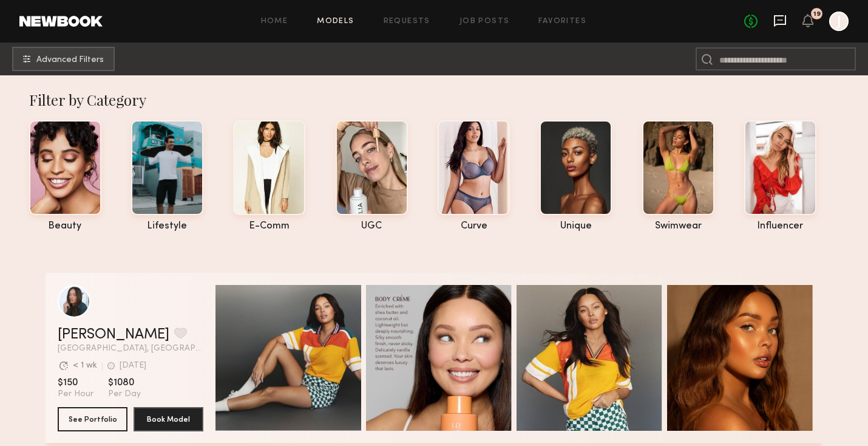  Describe the element at coordinates (473, 226) in the screenshot. I see `div: curve` at that location.